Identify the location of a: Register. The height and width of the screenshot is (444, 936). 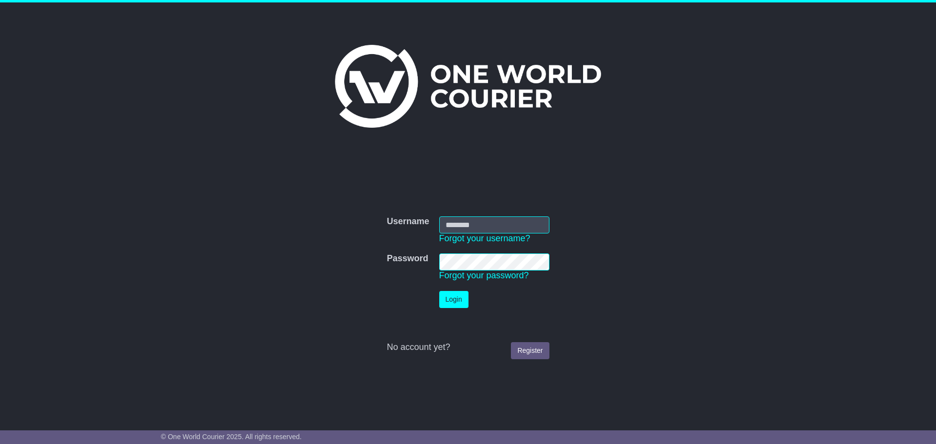
(530, 350).